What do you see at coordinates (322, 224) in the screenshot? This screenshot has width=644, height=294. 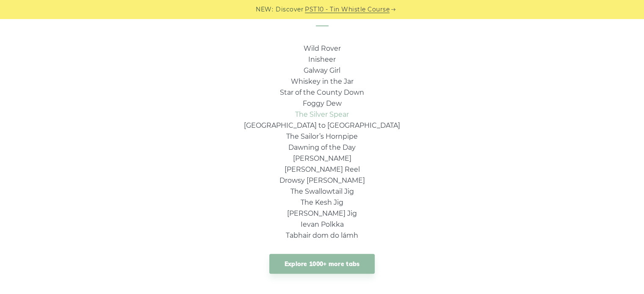 I see `a: Ievan Polkka` at bounding box center [322, 224].